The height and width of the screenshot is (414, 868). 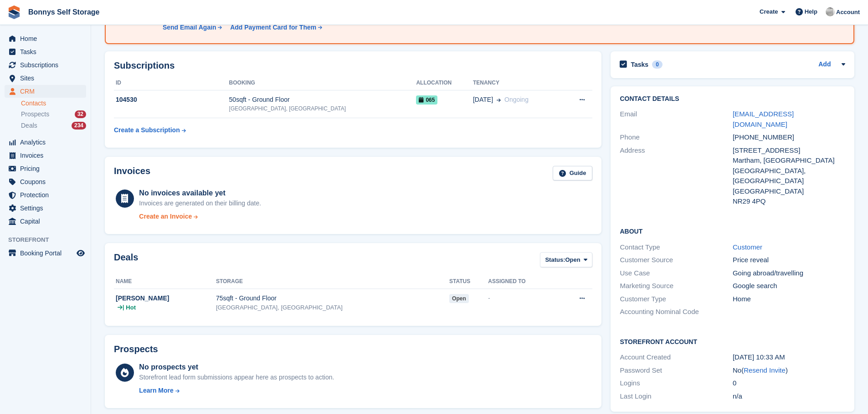 What do you see at coordinates (189, 27) in the screenshot?
I see `div: Send Email Again` at bounding box center [189, 27].